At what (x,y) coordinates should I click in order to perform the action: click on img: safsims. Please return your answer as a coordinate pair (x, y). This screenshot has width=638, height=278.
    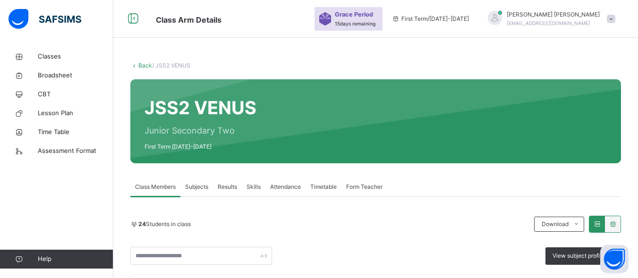
    Looking at the image, I should click on (45, 19).